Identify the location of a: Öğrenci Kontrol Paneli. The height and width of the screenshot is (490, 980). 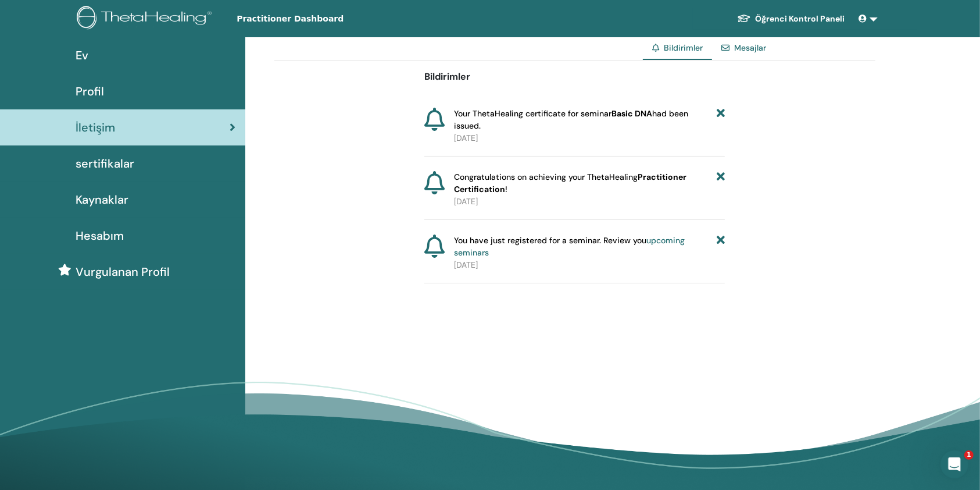
(791, 19).